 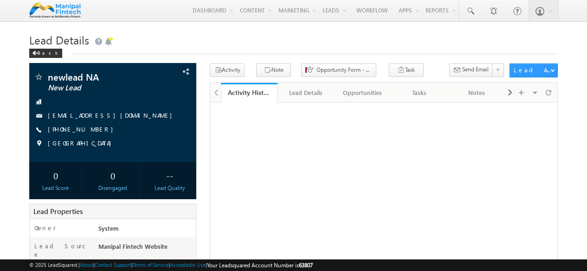 What do you see at coordinates (476, 93) in the screenshot?
I see `a: Notes` at bounding box center [476, 93].